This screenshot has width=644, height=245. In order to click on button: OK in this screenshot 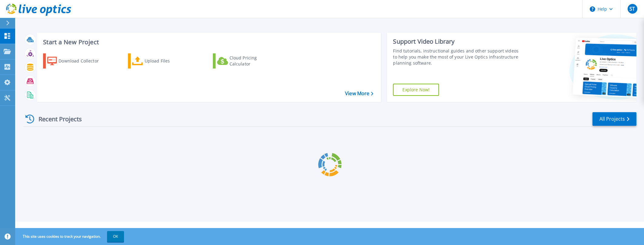, I will do `click(115, 236)`.